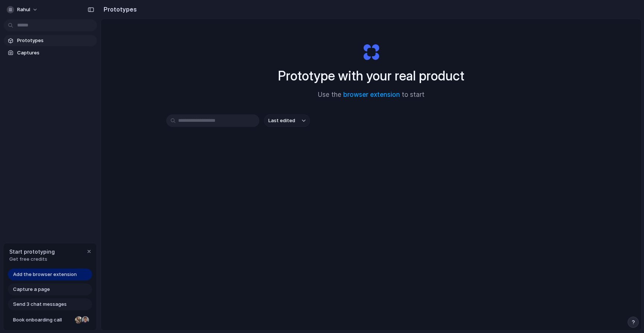 The image size is (644, 333). Describe the element at coordinates (50, 320) in the screenshot. I see `a: Book onboarding call` at that location.